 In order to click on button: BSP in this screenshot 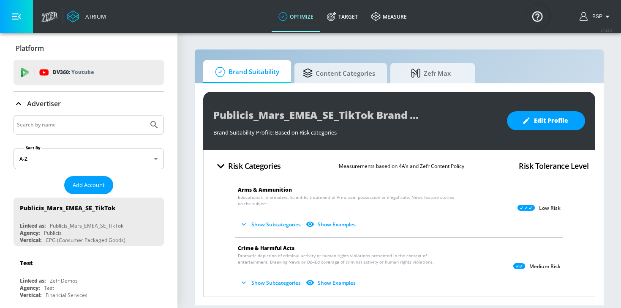, I will do `click(596, 16)`.